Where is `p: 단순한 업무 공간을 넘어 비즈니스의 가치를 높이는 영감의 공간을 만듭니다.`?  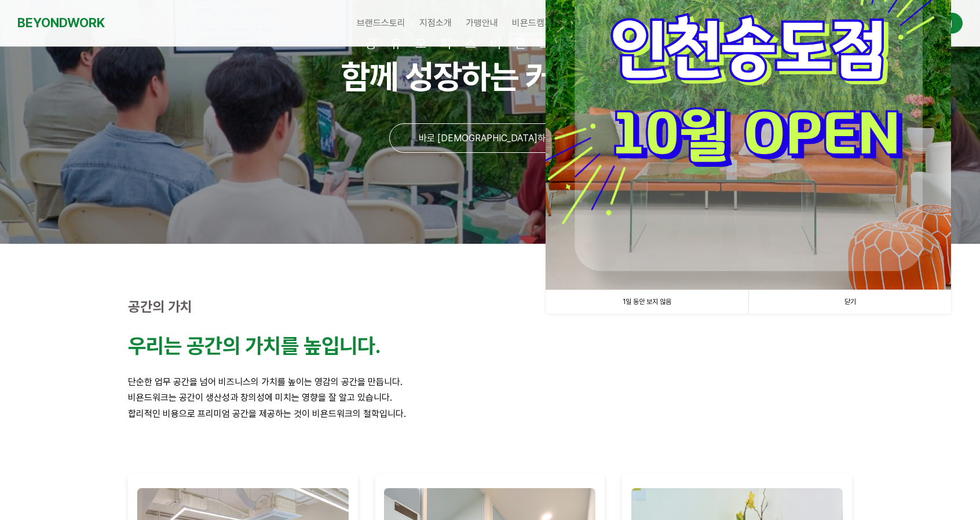
p: 단순한 업무 공간을 넘어 비즈니스의 가치를 높이는 영감의 공간을 만듭니다. is located at coordinates (490, 382).